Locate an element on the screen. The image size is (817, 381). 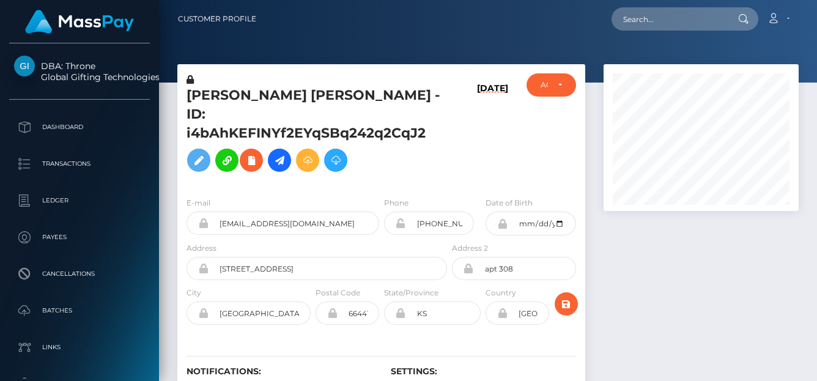
label: Phone is located at coordinates (396, 203).